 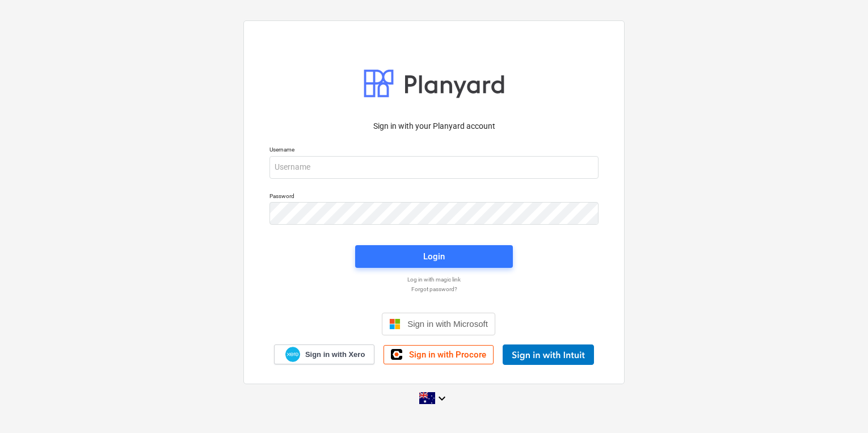 I want to click on p: Username, so click(x=434, y=150).